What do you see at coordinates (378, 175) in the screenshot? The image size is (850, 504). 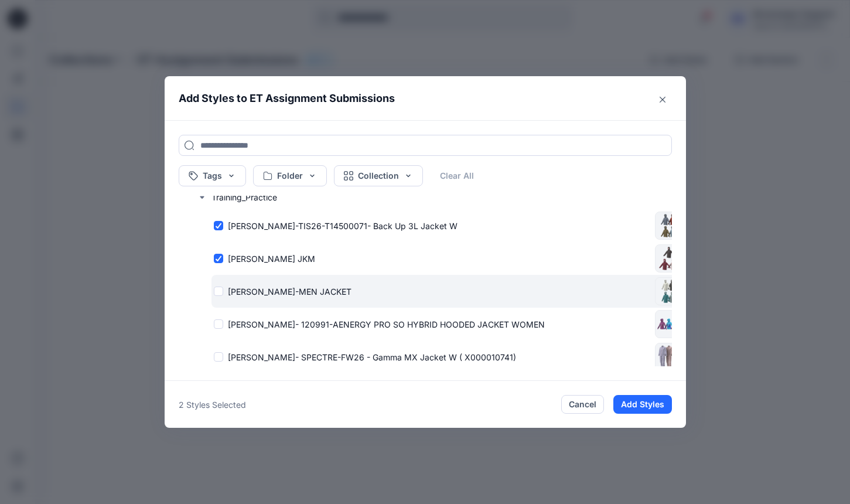 I see `button: Collection` at bounding box center [378, 175].